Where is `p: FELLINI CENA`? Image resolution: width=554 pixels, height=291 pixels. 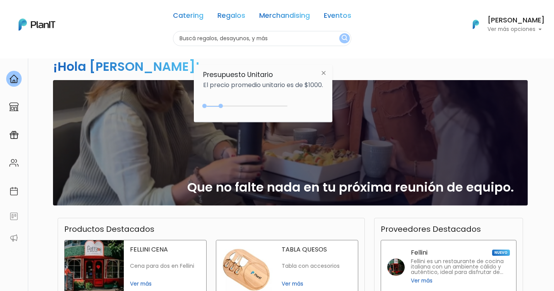
p: FELLINI CENA is located at coordinates (165, 250).